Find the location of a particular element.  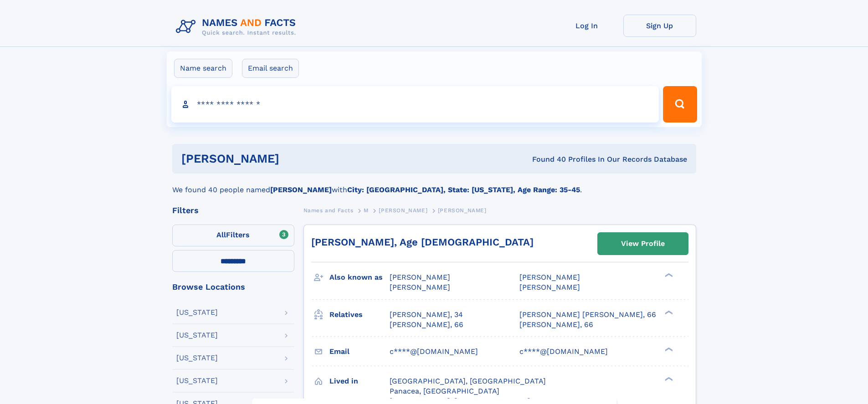

div: View Profile is located at coordinates (643, 243).